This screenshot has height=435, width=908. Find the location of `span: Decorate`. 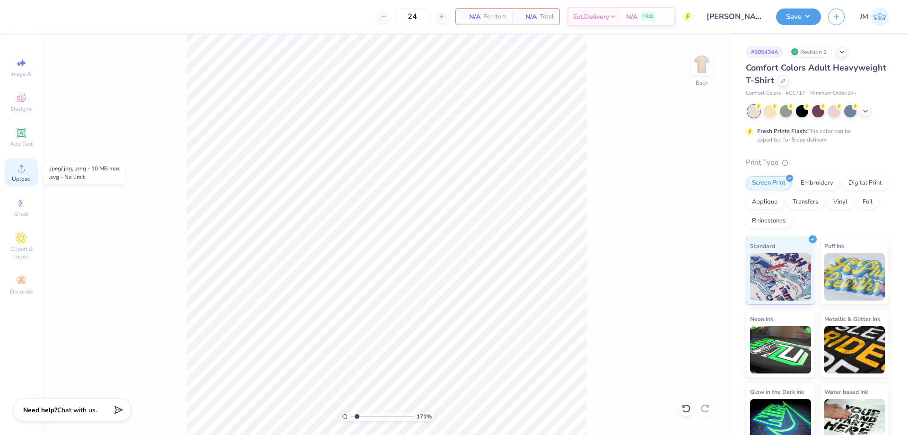

span: Decorate is located at coordinates (21, 291).